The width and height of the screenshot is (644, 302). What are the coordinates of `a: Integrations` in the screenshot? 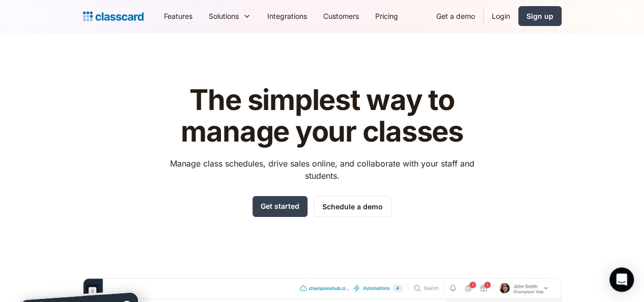 It's located at (287, 16).